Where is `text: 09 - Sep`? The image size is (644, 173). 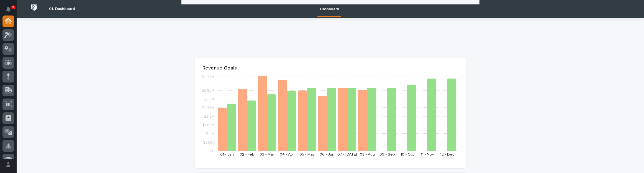 text: 09 - Sep is located at coordinates (387, 155).